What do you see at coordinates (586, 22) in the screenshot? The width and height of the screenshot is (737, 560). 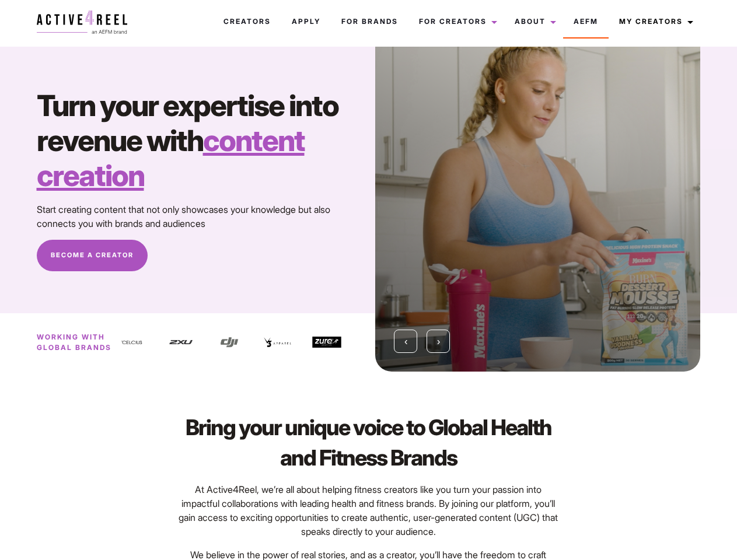 I see `a: AEFM` at bounding box center [586, 22].